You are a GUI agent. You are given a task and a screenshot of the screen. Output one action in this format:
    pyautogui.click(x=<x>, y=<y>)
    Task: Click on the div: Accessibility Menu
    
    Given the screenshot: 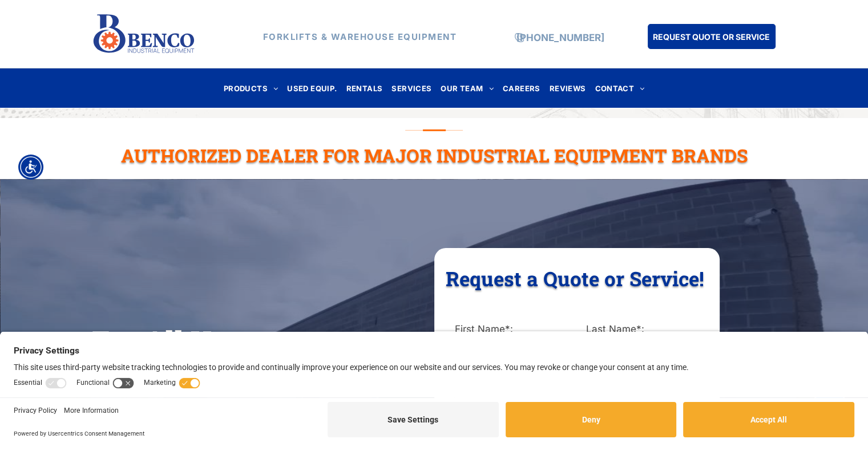 What is the action you would take?
    pyautogui.click(x=31, y=167)
    